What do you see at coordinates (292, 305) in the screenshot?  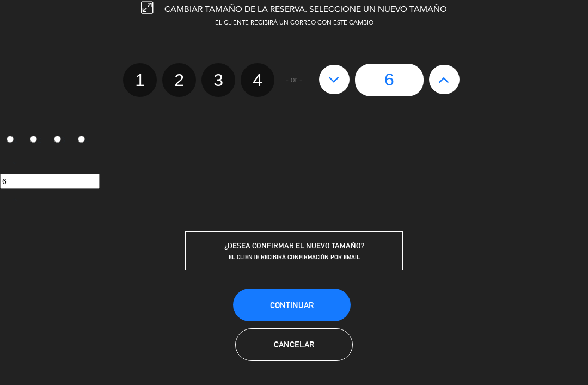 I see `span: Continuar` at bounding box center [292, 305].